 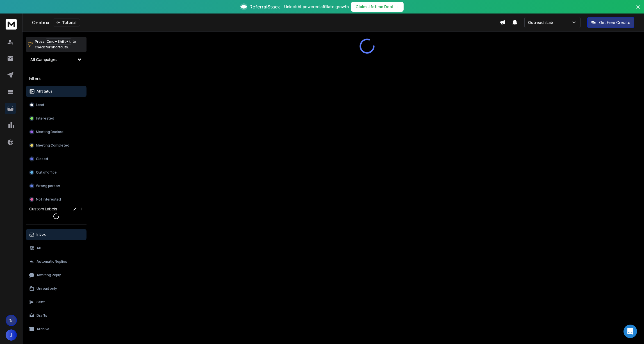 I want to click on p: Outreach Lab, so click(x=541, y=22).